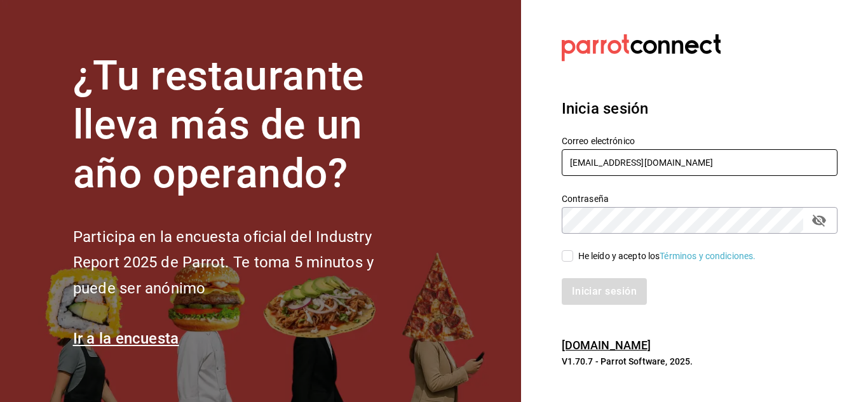 Image resolution: width=868 pixels, height=402 pixels. Describe the element at coordinates (244, 263) in the screenshot. I see `h2: Participa en la encuesta oficial del Industry Report 2025 de Parrot. Te toma 5 minutos y puede se...` at that location.